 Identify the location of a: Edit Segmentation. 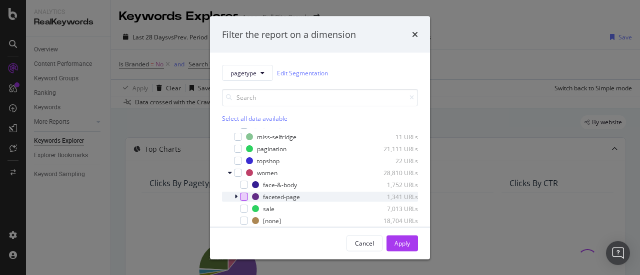
(302, 72).